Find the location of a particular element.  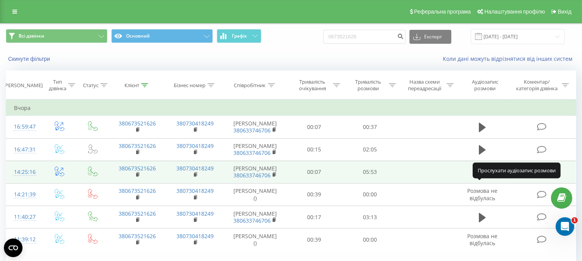

div: Тривалість очікування is located at coordinates (313, 85).